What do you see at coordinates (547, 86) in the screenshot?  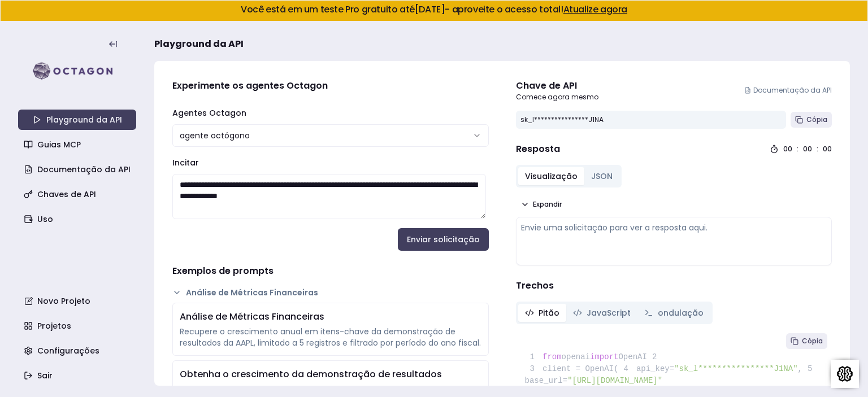 I see `font: Chave de API` at bounding box center [547, 86].